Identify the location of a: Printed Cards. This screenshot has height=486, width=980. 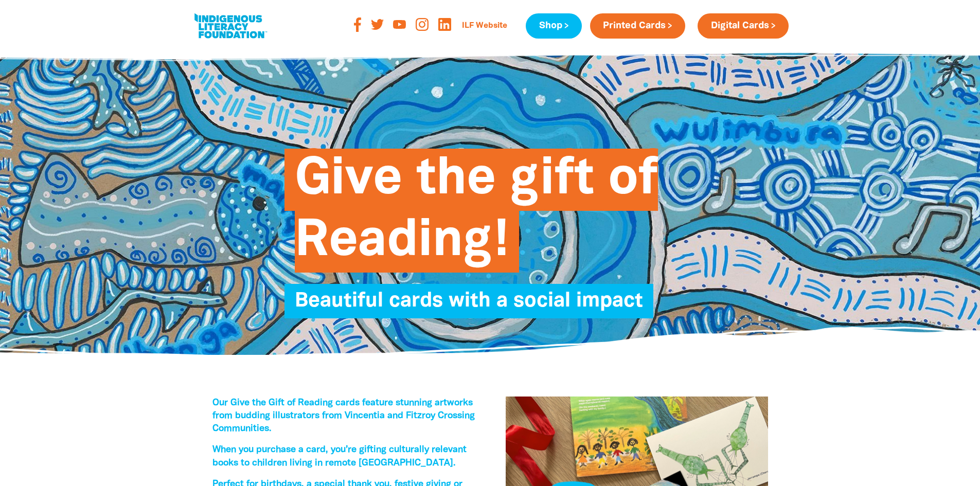
(638, 26).